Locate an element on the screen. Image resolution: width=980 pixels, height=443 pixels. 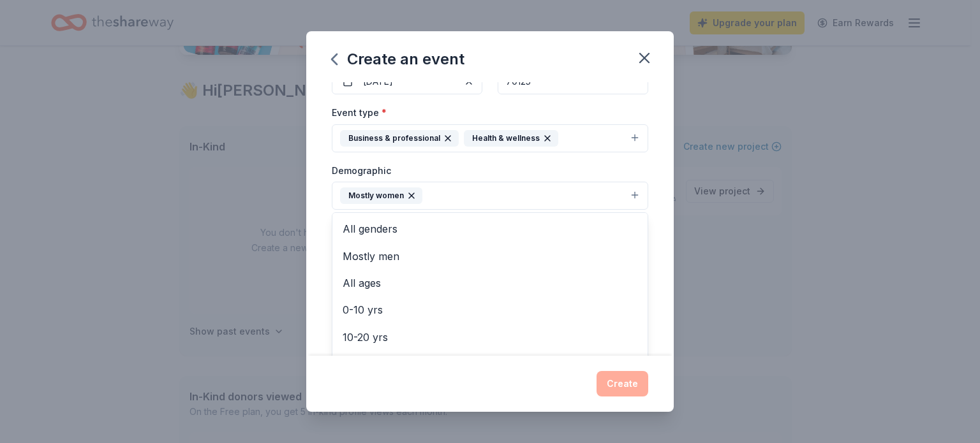
span: 0-10 yrs is located at coordinates (490, 310).